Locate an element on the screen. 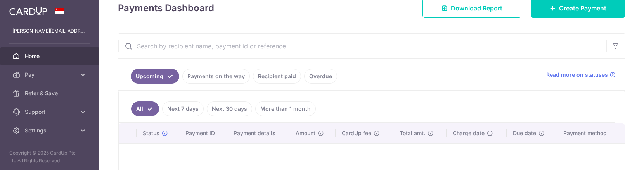 The image size is (644, 170). img: CardUp is located at coordinates (28, 11).